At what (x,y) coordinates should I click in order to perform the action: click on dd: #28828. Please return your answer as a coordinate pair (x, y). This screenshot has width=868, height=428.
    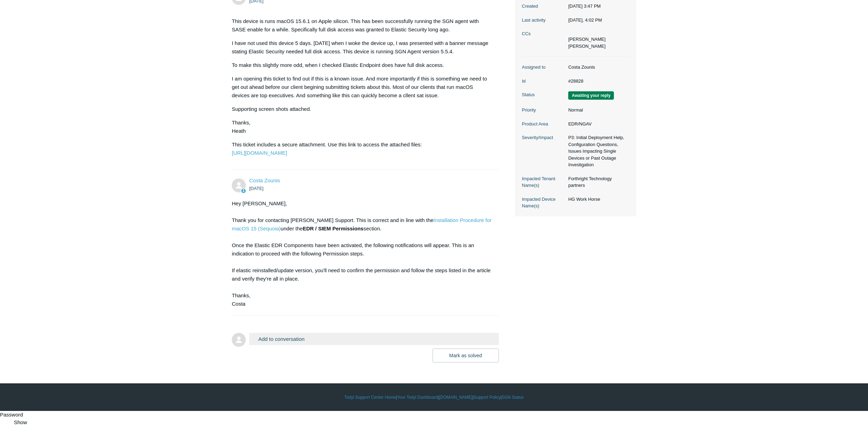
    Looking at the image, I should click on (596, 81).